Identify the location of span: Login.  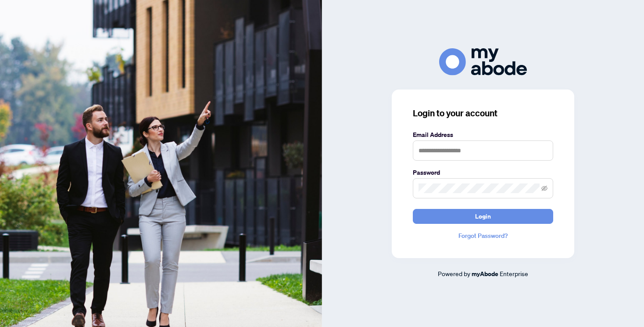
(483, 217).